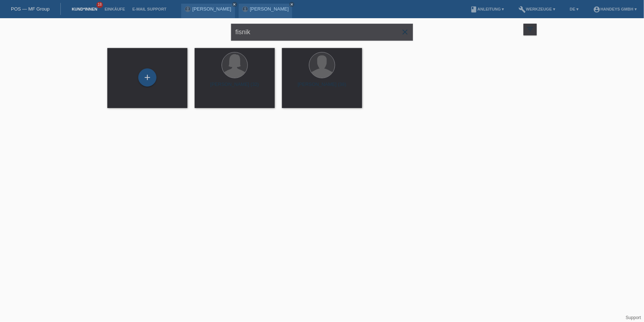 The height and width of the screenshot is (322, 644). What do you see at coordinates (615, 9) in the screenshot?
I see `a: account_circleHandeys GmbH ▾` at bounding box center [615, 9].